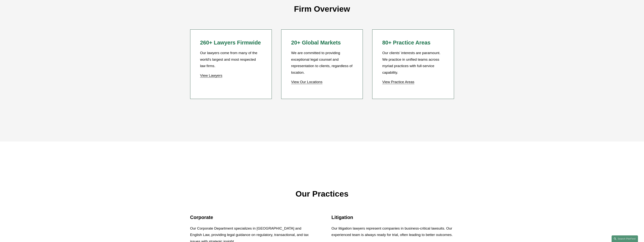 The height and width of the screenshot is (242, 644). I want to click on a: Search this site, so click(625, 238).